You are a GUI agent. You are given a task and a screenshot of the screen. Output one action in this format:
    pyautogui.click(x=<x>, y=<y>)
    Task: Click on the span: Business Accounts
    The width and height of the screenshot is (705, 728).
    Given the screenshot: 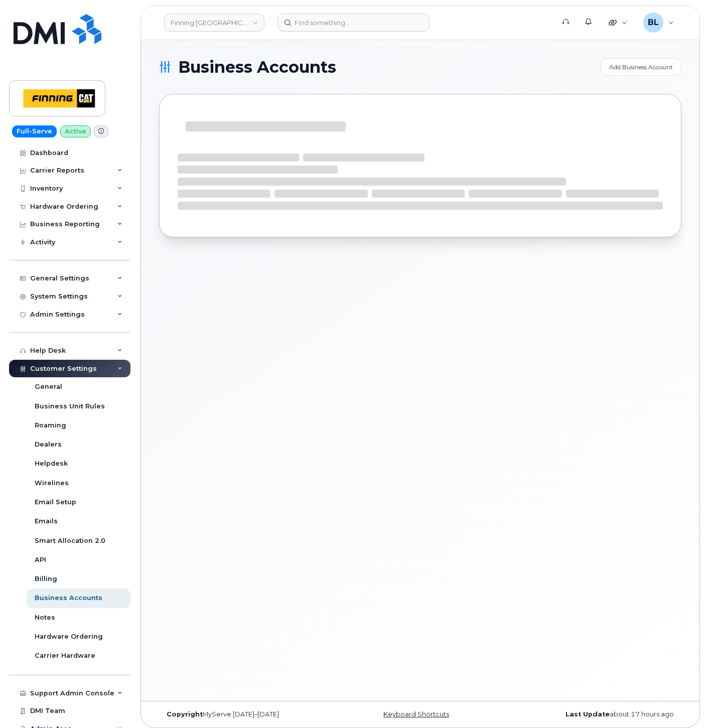 What is the action you would take?
    pyautogui.click(x=257, y=68)
    